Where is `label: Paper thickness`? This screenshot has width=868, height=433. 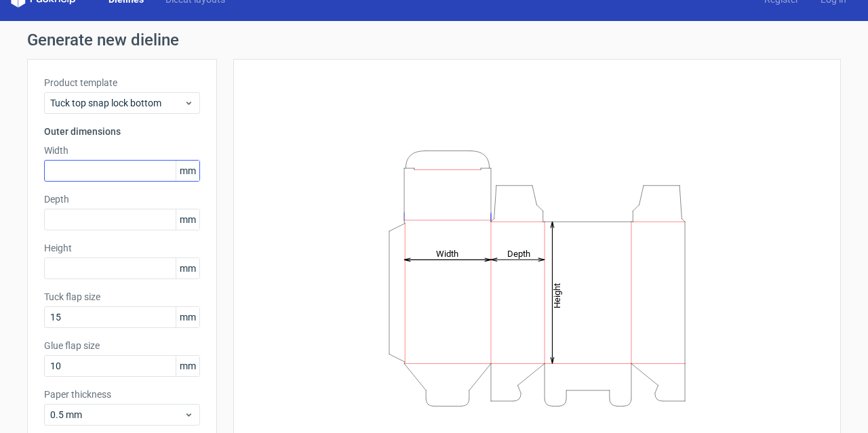 label: Paper thickness is located at coordinates (122, 395).